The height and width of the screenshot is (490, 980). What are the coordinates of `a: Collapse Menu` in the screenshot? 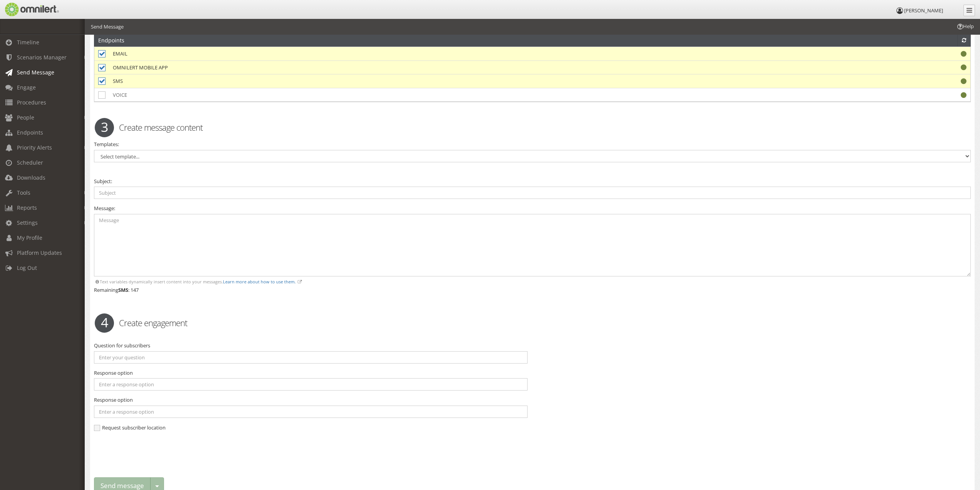 It's located at (969, 11).